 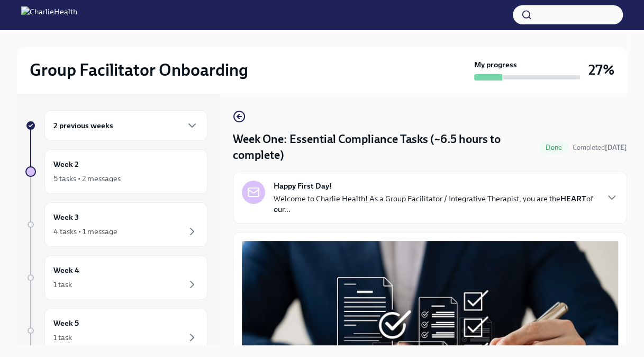 What do you see at coordinates (435, 204) in the screenshot?
I see `p: Welcome to Charlie Health! As a Group Facilitator / Integrative Therapist, you are the of our...` at bounding box center [435, 204].